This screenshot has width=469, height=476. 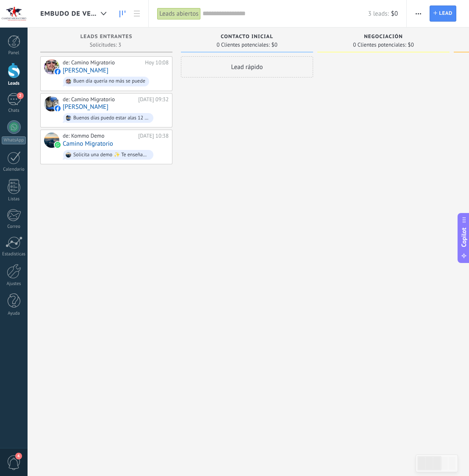 What do you see at coordinates (20, 96) in the screenshot?
I see `span: 2` at bounding box center [20, 96].